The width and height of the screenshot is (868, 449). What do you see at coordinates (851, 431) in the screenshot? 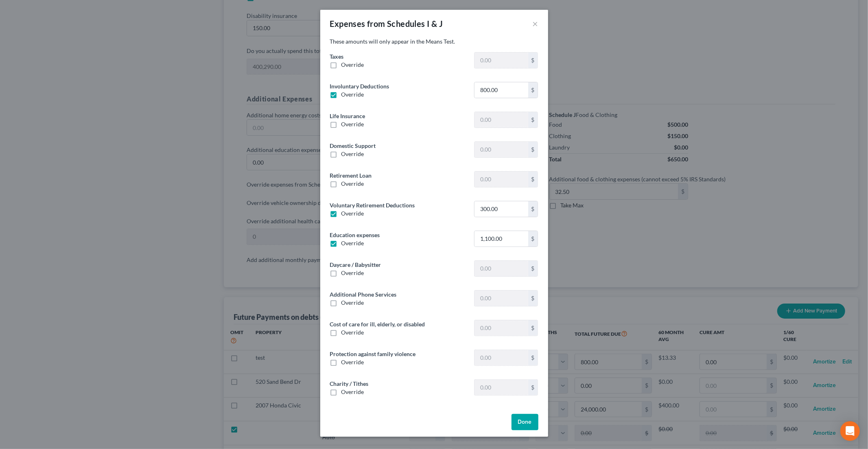
I see `div: Open Intercom Messenger` at bounding box center [851, 431].